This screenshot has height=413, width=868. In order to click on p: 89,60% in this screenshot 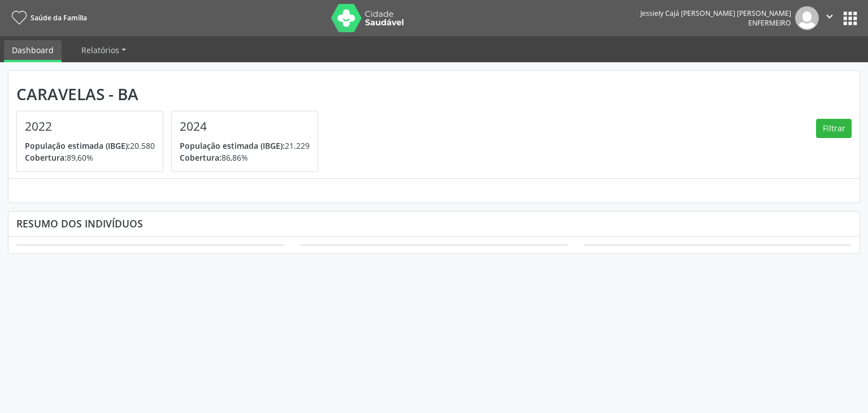, I will do `click(90, 157)`.